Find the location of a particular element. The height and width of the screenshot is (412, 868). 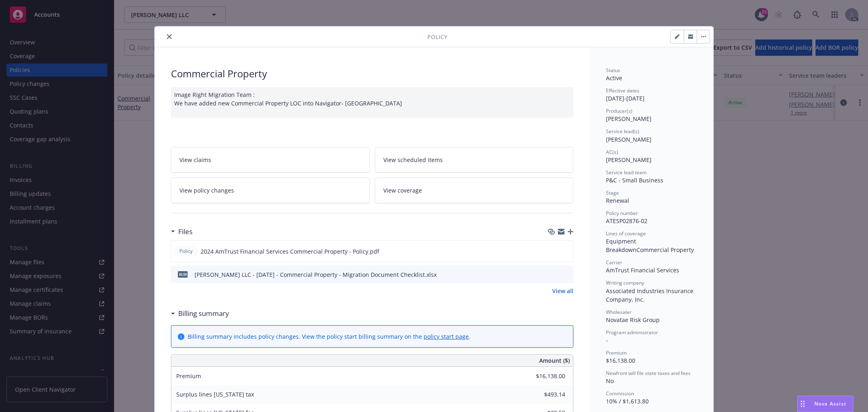

span: xlsx is located at coordinates (182, 274).